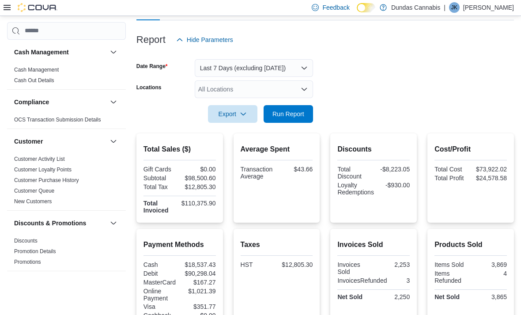  What do you see at coordinates (471, 245) in the screenshot?
I see `h2: Products Sold` at bounding box center [471, 245].